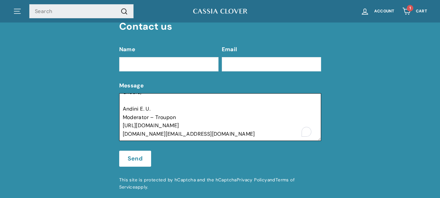 The width and height of the screenshot is (440, 198). Describe the element at coordinates (220, 85) in the screenshot. I see `label: Message` at that location.